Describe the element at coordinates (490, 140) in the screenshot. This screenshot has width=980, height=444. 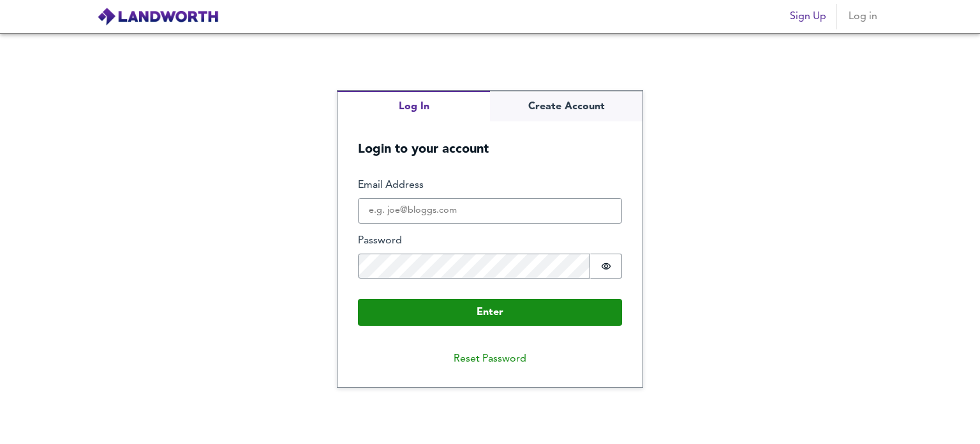
I see `h5: Login to your account` at that location.